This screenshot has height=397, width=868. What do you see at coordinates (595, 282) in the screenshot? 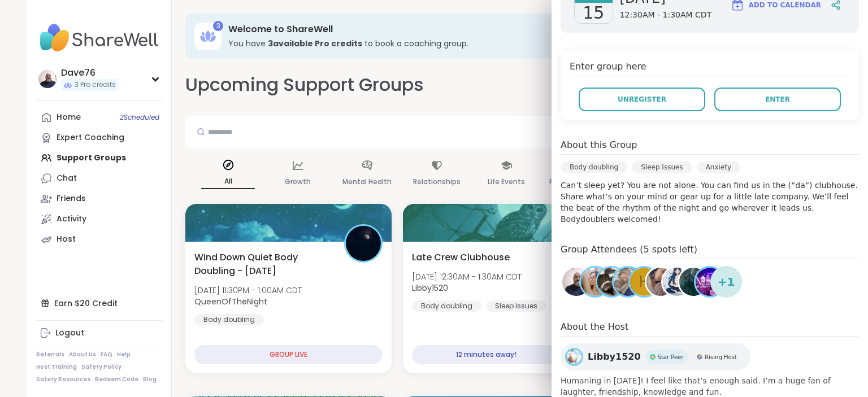
I see `a: irisanne` at bounding box center [595, 282].